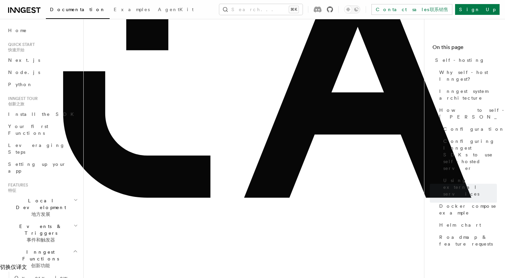 This screenshot has height=278, width=505. What do you see at coordinates (41, 214) in the screenshot?
I see `xt-content: 地方发展` at bounding box center [41, 214].